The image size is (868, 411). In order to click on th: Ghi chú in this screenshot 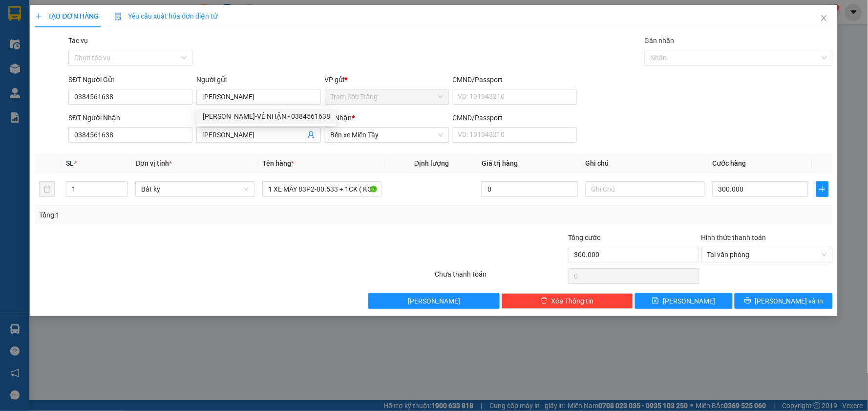, I will do `click(646, 163)`.